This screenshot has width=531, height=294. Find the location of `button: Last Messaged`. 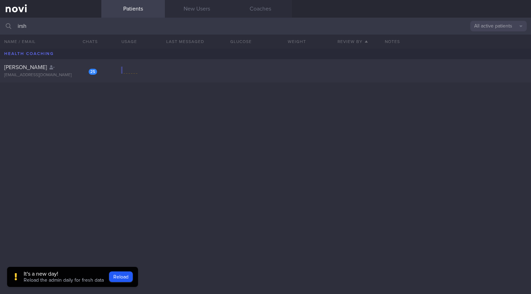

button: Last Messaged is located at coordinates (185, 42).